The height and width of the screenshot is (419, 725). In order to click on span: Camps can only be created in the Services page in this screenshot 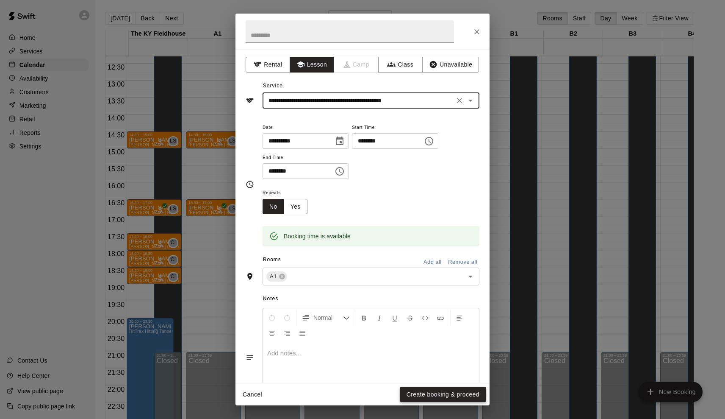, I will do `click(356, 64)`.